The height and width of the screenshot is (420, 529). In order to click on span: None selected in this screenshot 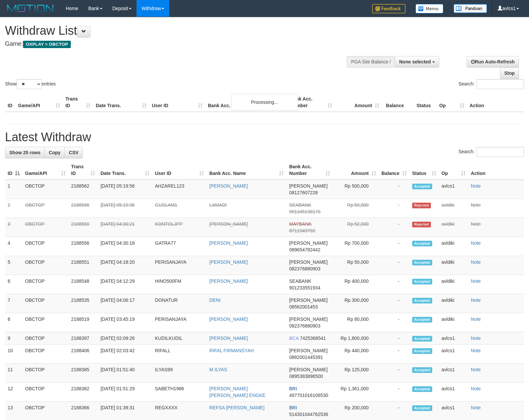, I will do `click(415, 62)`.